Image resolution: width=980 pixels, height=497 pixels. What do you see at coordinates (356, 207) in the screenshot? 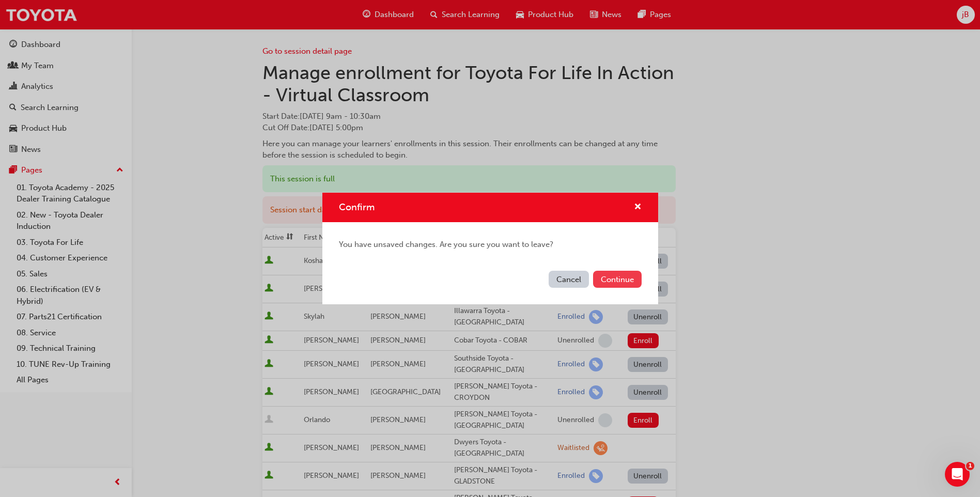
I see `span: Confirm` at bounding box center [356, 207].